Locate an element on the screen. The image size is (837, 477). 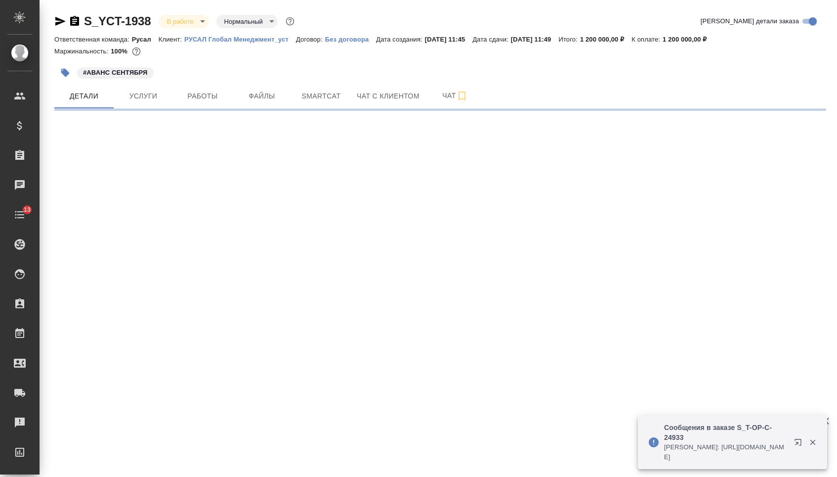
span: Работы is located at coordinates (203, 96).